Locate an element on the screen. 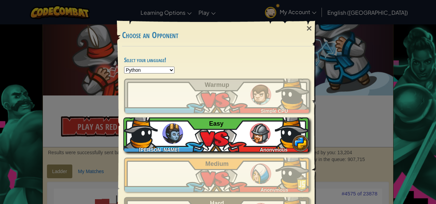  a: Simple CPU is located at coordinates (217, 96).